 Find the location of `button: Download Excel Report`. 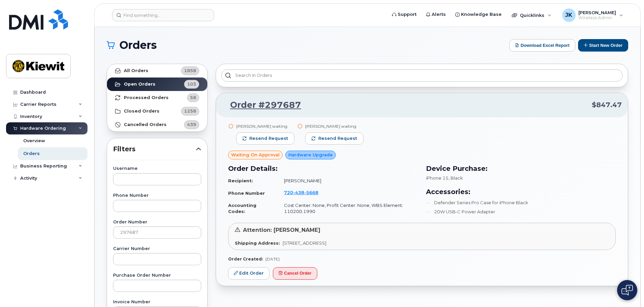

button: Download Excel Report is located at coordinates (543, 45).